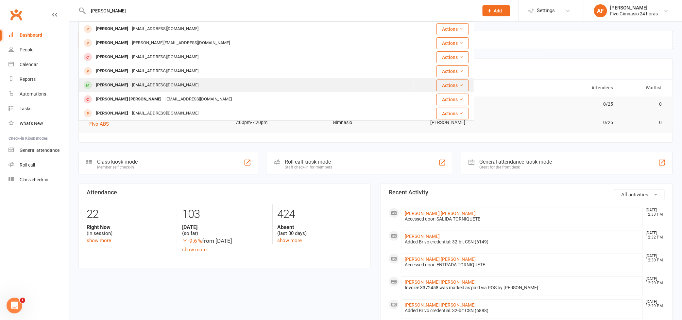 This screenshot has width=682, height=320. What do you see at coordinates (39, 50) in the screenshot?
I see `a: People` at bounding box center [39, 50].